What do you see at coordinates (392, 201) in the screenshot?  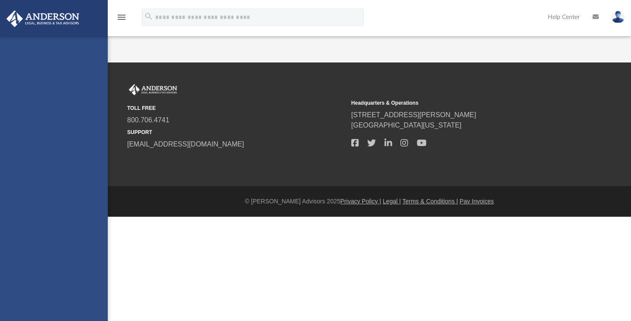 I see `a: Legal |` at bounding box center [392, 201].